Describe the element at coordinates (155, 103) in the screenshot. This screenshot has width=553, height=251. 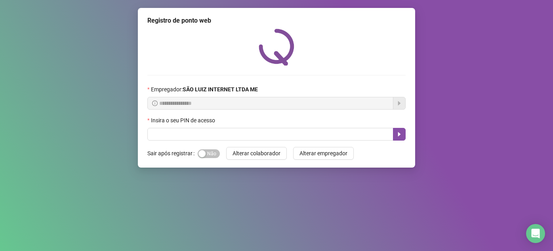
I see `span: info-circle` at that location.